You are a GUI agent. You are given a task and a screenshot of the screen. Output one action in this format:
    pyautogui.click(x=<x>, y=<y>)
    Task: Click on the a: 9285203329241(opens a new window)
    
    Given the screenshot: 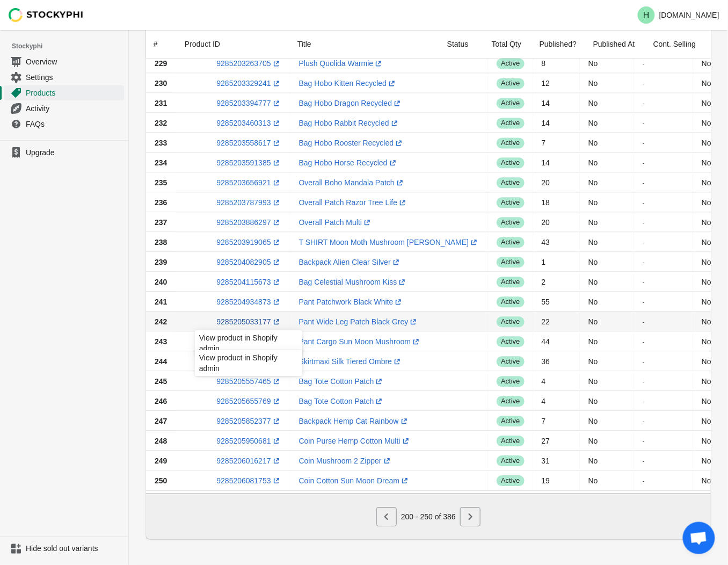 What is the action you would take?
    pyautogui.click(x=248, y=83)
    